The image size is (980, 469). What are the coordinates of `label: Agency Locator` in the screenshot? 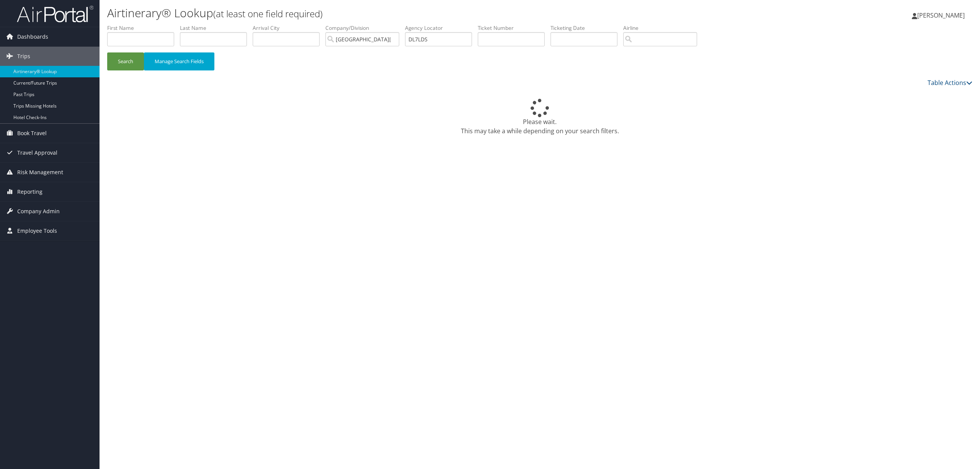 It's located at (441, 28).